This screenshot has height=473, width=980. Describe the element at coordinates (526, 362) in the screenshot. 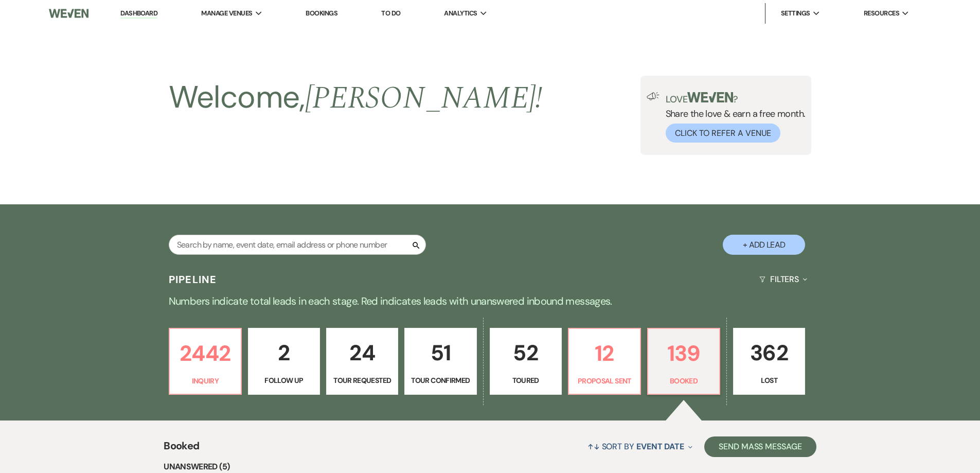

I see `a: 52Toured` at that location.